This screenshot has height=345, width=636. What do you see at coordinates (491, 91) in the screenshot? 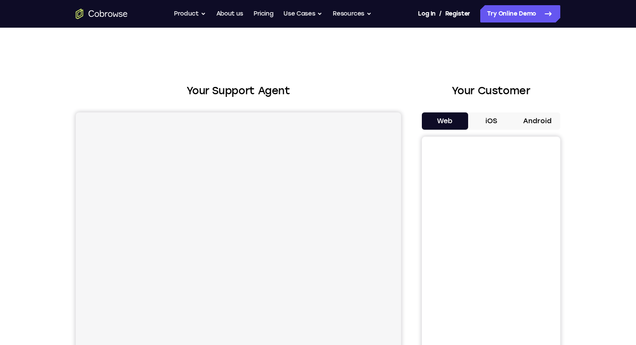
I see `h2: Your Customer` at bounding box center [491, 91].